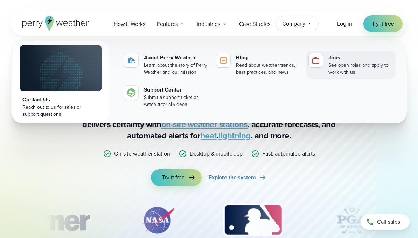  I want to click on span: Industries, so click(208, 24).